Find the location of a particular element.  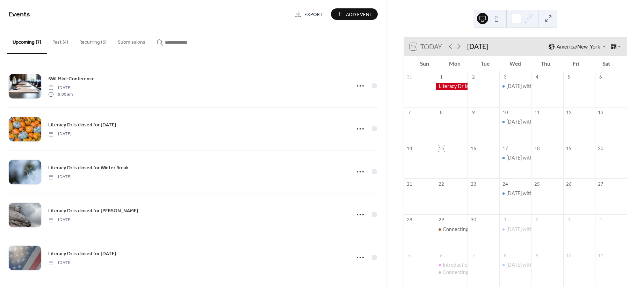

div: Introduction to Grammar with Sara Lee is located at coordinates (452, 265).